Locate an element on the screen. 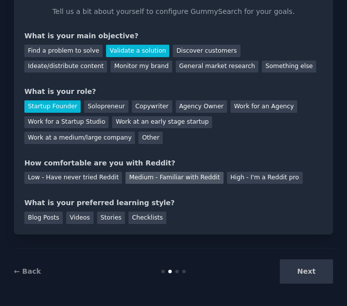 Image resolution: width=347 pixels, height=306 pixels. div: Agency Owner is located at coordinates (201, 106).